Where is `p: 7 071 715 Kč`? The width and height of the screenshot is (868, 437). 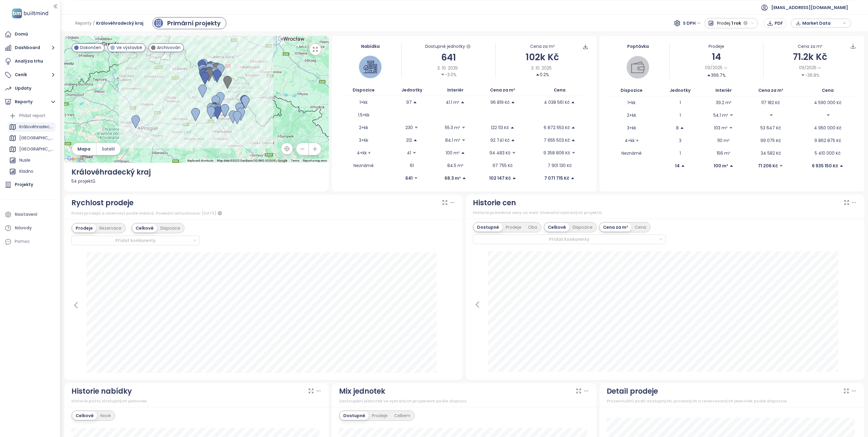 p: 7 071 715 Kč is located at coordinates (557, 179).